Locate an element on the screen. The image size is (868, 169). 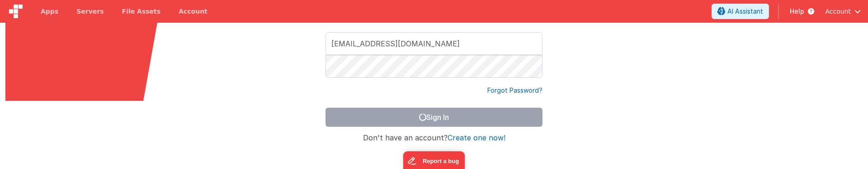
span: Servers is located at coordinates (90, 12).